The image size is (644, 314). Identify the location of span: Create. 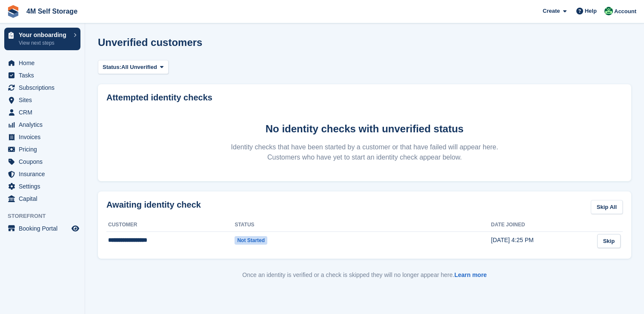
(551, 11).